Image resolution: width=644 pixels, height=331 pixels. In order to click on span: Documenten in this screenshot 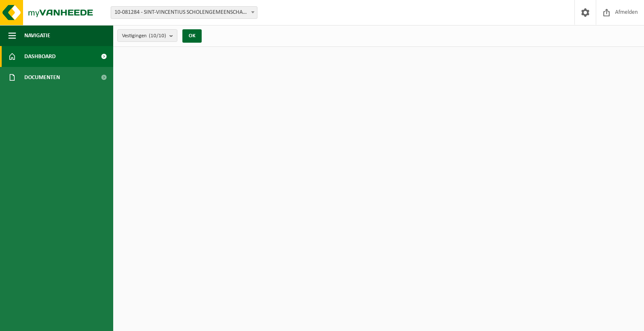, I will do `click(42, 78)`.